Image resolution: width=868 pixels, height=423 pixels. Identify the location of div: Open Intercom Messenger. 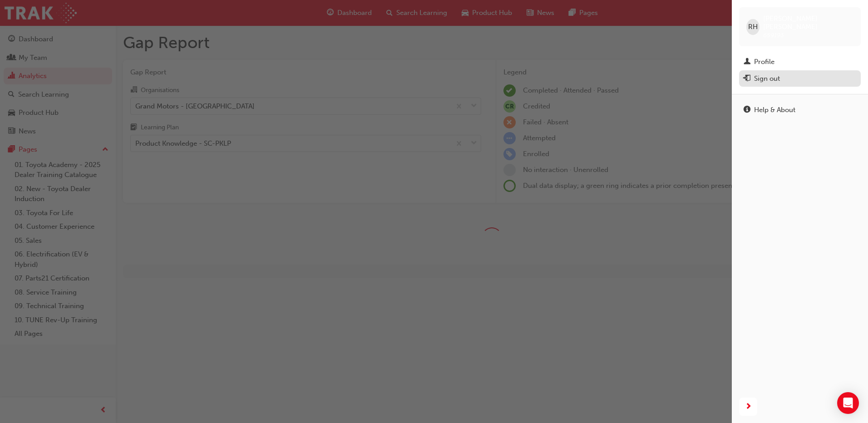
(848, 403).